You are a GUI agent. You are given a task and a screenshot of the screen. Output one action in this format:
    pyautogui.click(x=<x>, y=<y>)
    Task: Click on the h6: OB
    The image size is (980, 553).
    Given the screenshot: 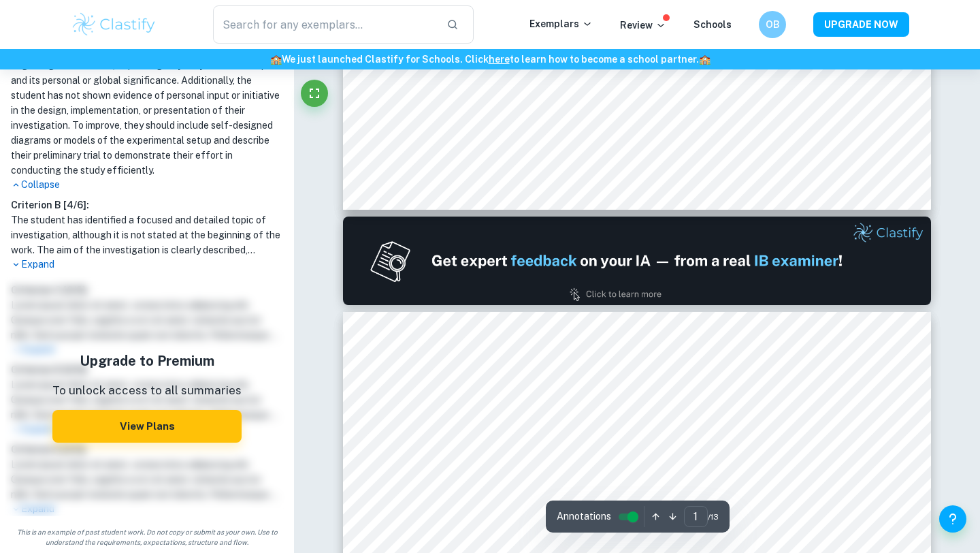 What is the action you would take?
    pyautogui.click(x=772, y=25)
    